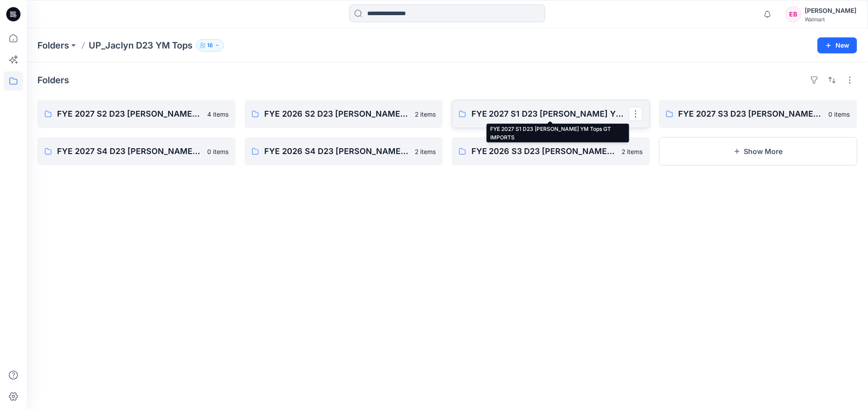 The width and height of the screenshot is (868, 410). I want to click on button: 16, so click(210, 46).